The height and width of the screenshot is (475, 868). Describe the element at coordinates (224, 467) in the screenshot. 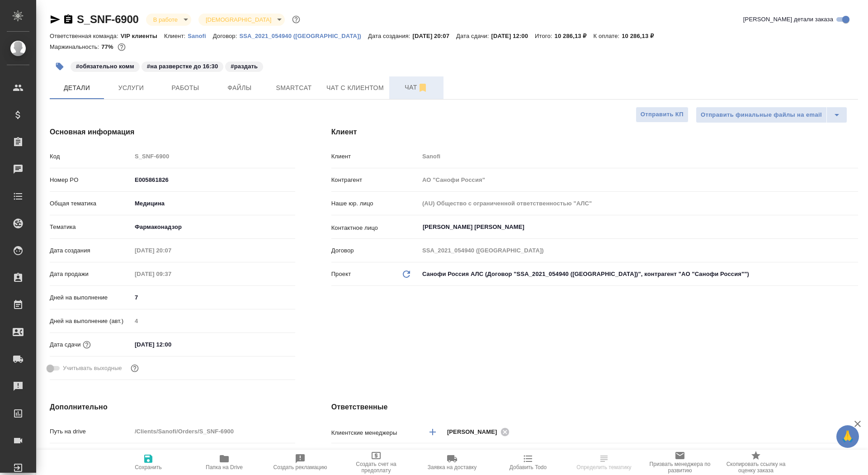

I see `span: Папка на Drive` at that location.